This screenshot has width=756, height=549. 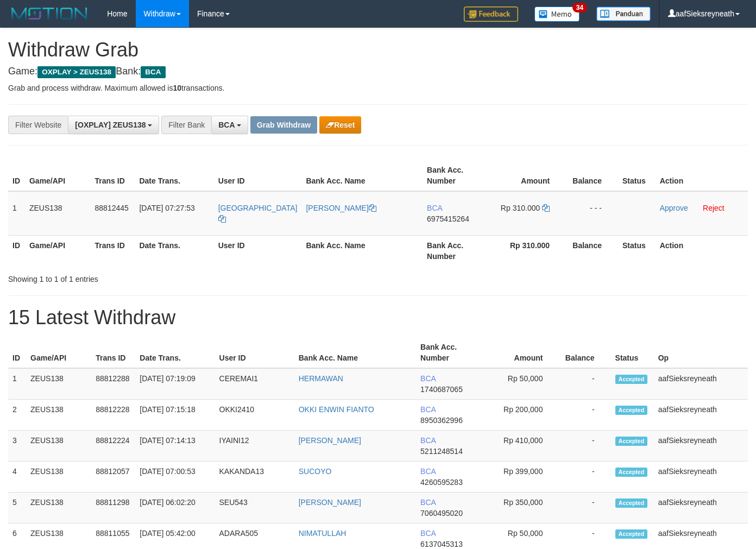 I want to click on a: Approve, so click(x=674, y=208).